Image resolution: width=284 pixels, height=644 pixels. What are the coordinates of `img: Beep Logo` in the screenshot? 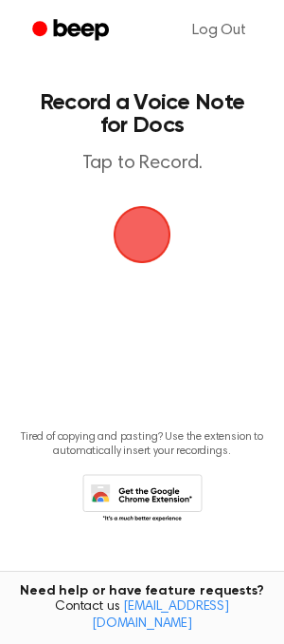 It's located at (142, 234).